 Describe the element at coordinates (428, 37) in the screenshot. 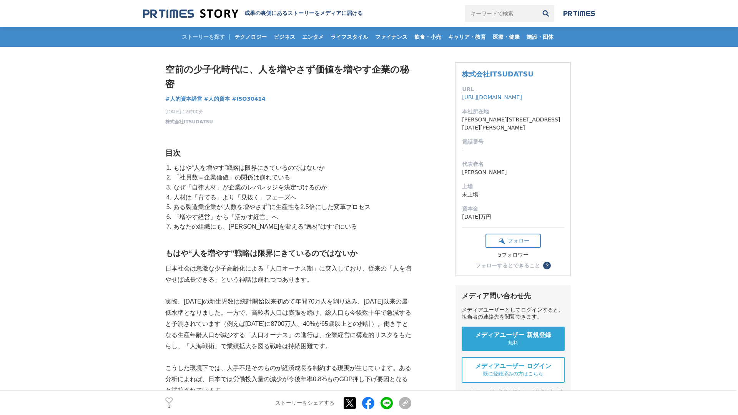

I see `span: 飲食・小売` at that location.